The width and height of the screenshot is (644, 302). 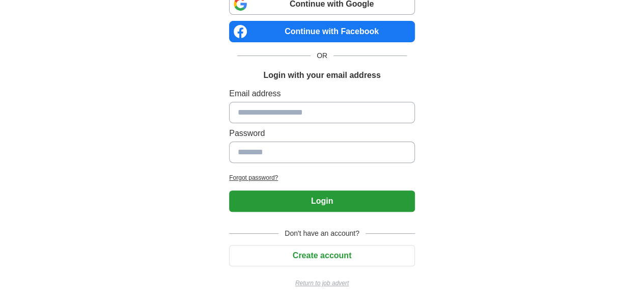 What do you see at coordinates (321, 56) in the screenshot?
I see `span: OR` at bounding box center [321, 56].